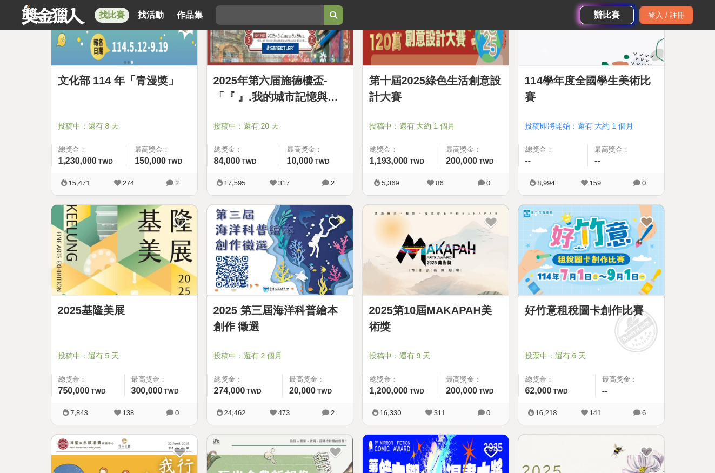 This screenshot has width=715, height=473. Describe the element at coordinates (389, 161) in the screenshot. I see `span: 1,193,000` at that location.